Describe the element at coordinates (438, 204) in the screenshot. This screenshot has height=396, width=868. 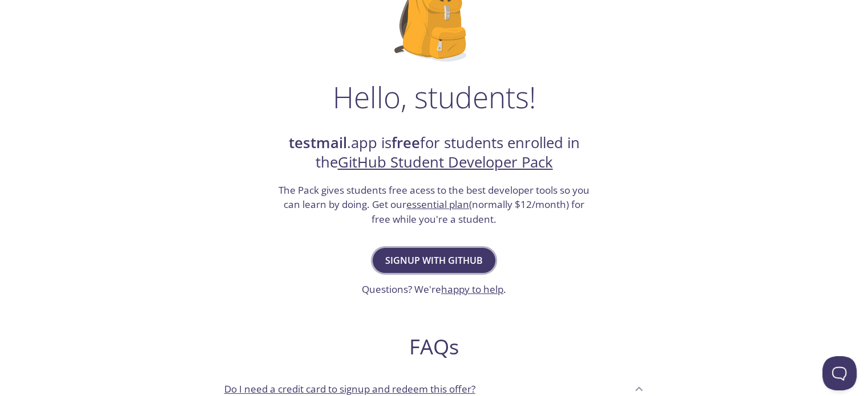
I see `a: essential plan` at that location.